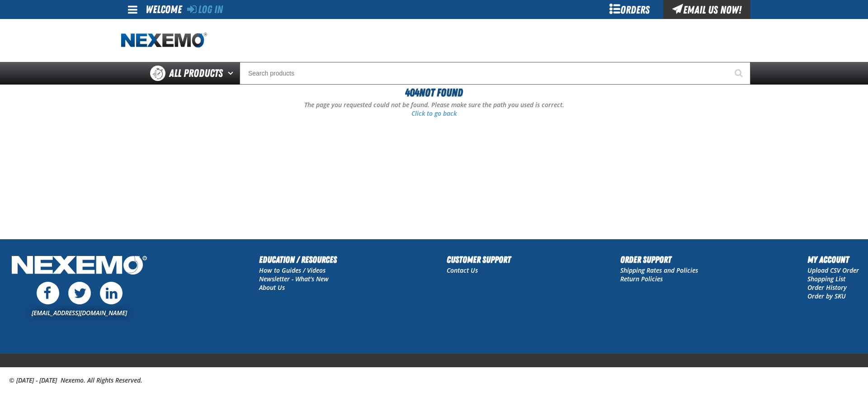 The height and width of the screenshot is (412, 868). Describe the element at coordinates (79, 266) in the screenshot. I see `img: Nexemo Logo` at that location.